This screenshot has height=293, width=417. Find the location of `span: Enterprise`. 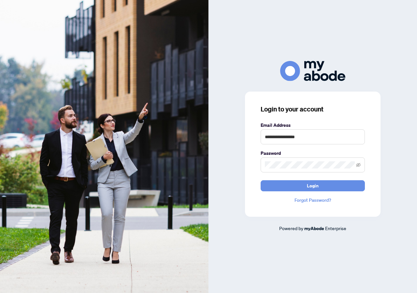

span: Enterprise is located at coordinates (335, 228).